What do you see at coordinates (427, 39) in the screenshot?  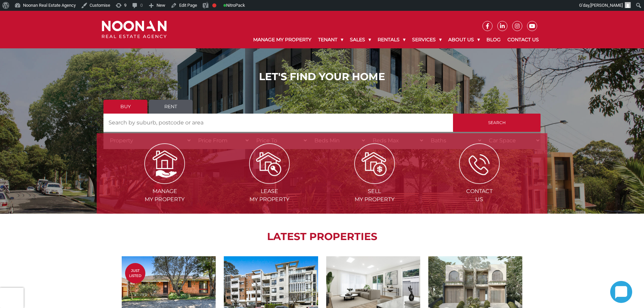 I see `a: Services` at bounding box center [427, 39].